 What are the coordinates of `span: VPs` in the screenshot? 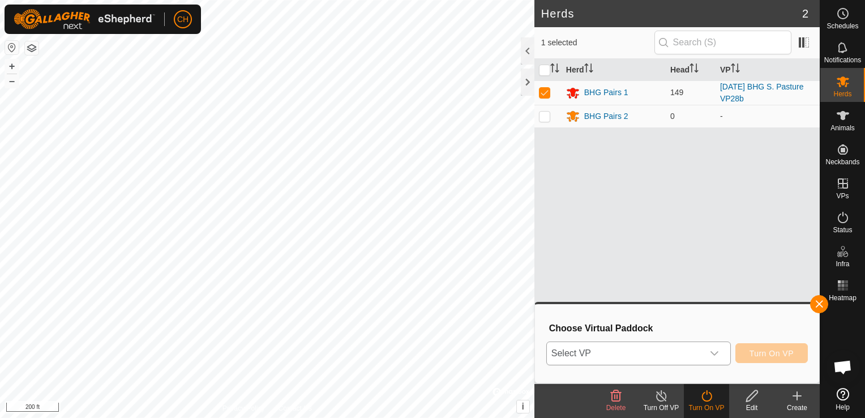 It's located at (842, 196).